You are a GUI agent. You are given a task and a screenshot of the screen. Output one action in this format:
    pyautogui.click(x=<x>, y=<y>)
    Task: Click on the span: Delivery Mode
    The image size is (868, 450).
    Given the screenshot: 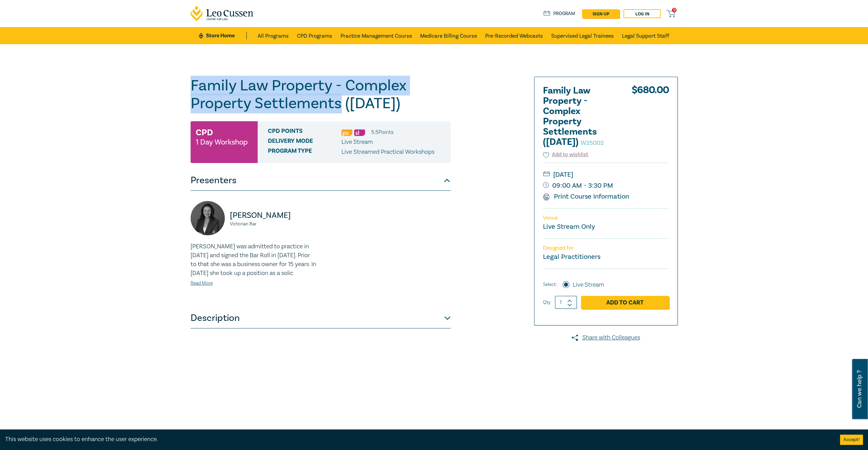 What is the action you would take?
    pyautogui.click(x=305, y=142)
    